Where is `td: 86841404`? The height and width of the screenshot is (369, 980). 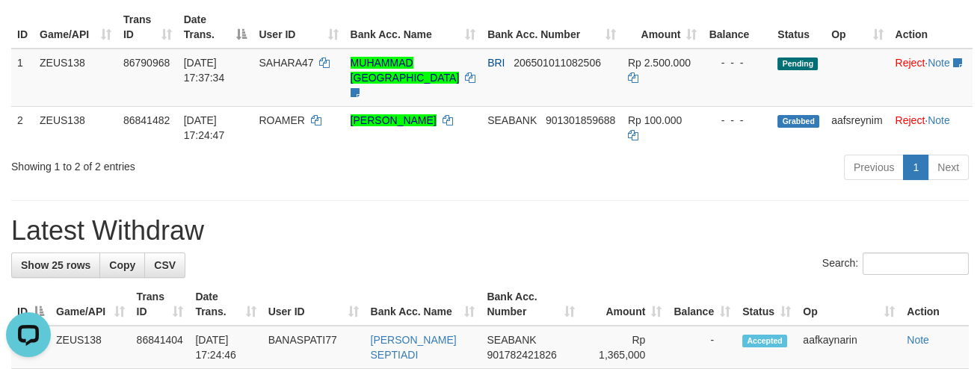 td: 86841404 is located at coordinates (160, 347).